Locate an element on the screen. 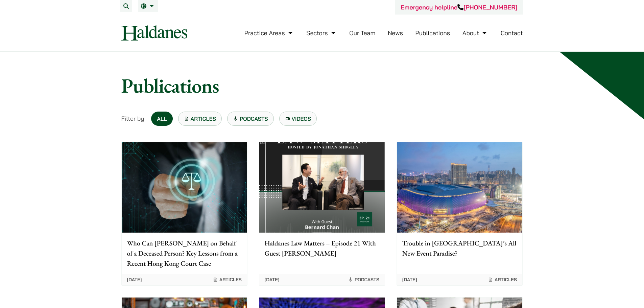  span: Podcasts is located at coordinates (364, 279).